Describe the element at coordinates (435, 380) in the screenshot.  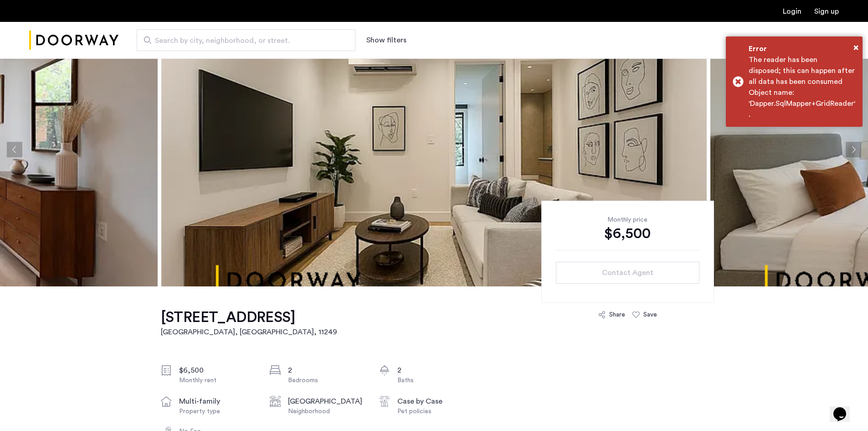
I see `div: Baths` at that location.